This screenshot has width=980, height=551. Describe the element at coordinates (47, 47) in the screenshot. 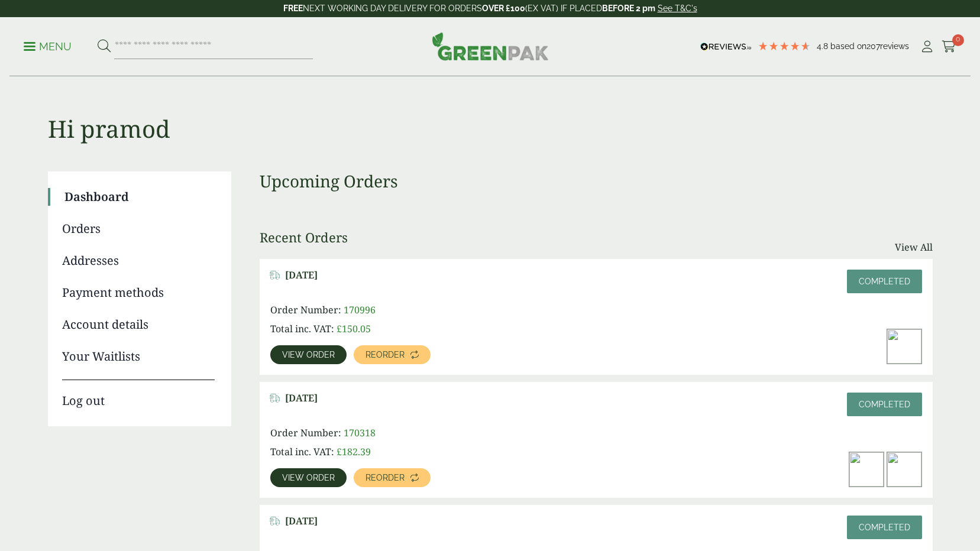

I see `p: Menu` at that location.